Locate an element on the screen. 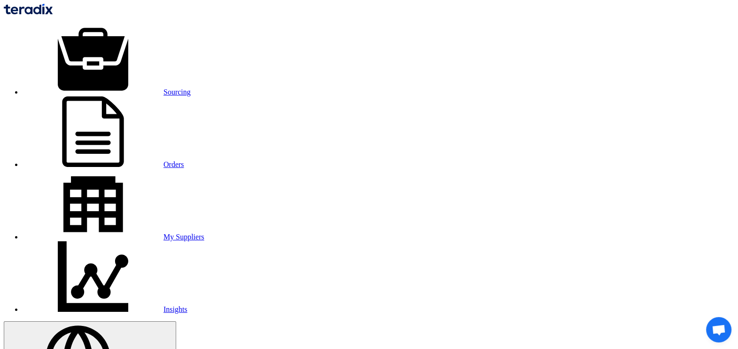  img: Teradix logo is located at coordinates (28, 9).